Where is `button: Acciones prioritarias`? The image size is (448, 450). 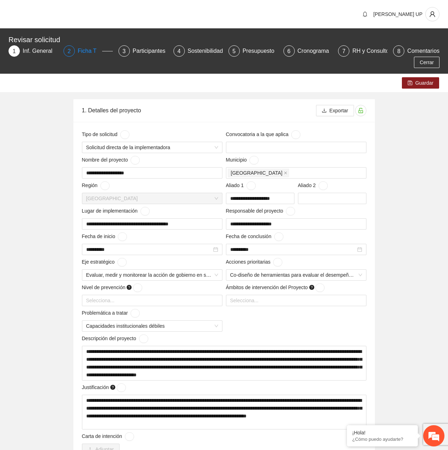 button: Acciones prioritarias is located at coordinates (278, 262).